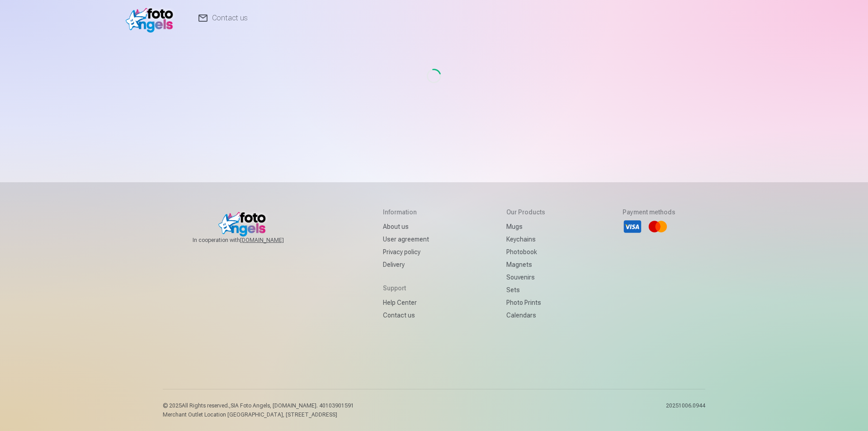 Image resolution: width=868 pixels, height=431 pixels. I want to click on a: Mugs, so click(525, 226).